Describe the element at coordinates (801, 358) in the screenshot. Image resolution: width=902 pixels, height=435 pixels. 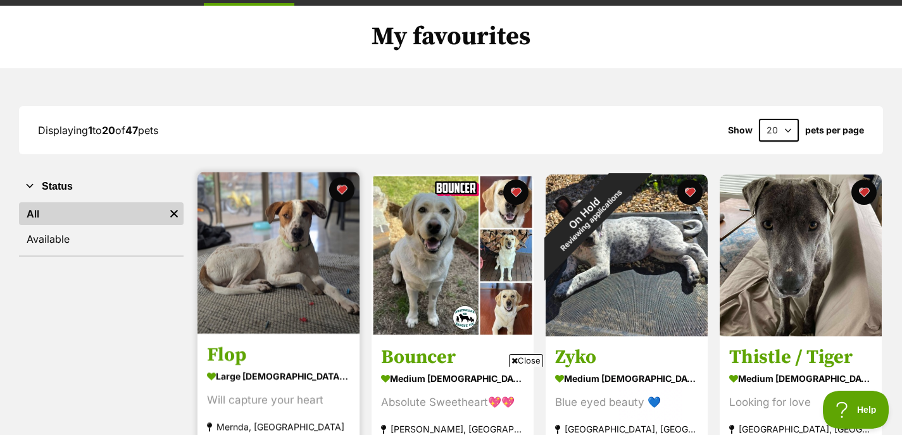
I see `h3: Thistle / Tiger` at that location.